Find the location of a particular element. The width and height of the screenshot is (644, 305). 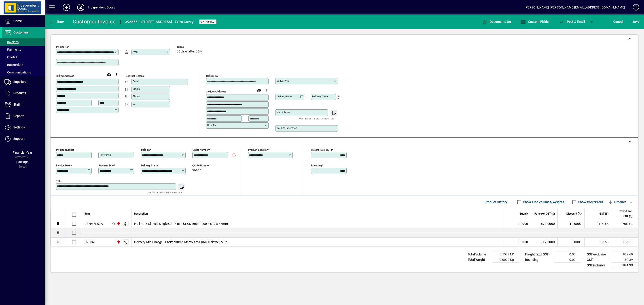

a: Staff is located at coordinates (24, 105).